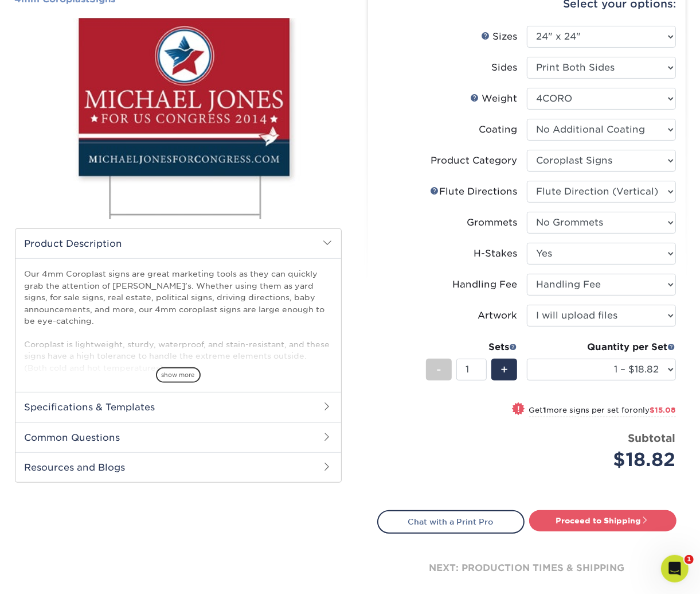 This screenshot has width=700, height=594. I want to click on h2: Common Questions, so click(179, 437).